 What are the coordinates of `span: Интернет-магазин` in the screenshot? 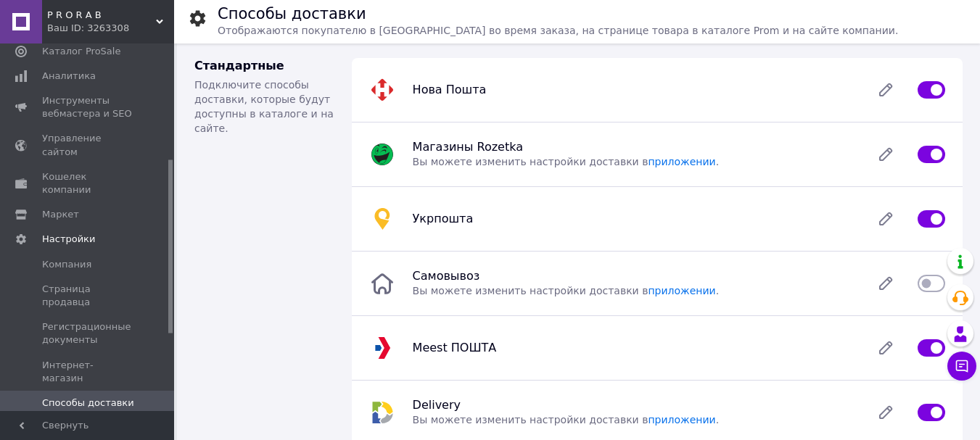 It's located at (88, 372).